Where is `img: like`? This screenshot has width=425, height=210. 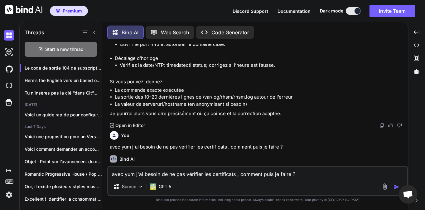 img: like is located at coordinates (391, 125).